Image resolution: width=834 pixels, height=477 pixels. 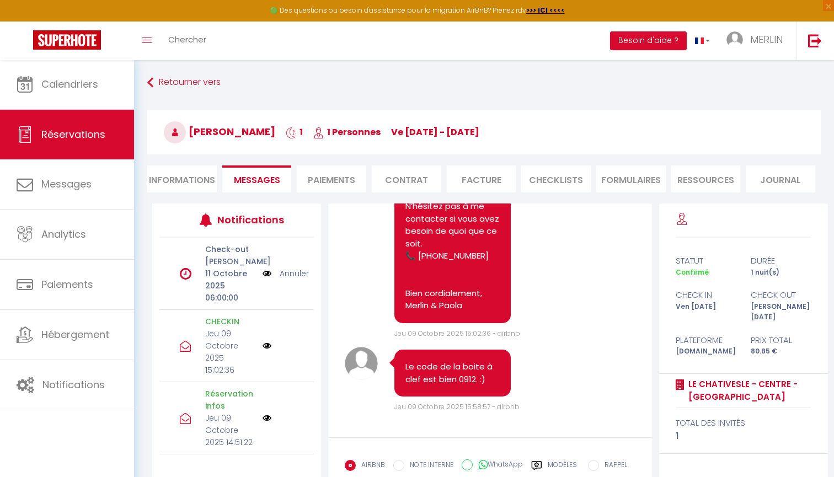 I want to click on li: Ressources, so click(x=706, y=179).